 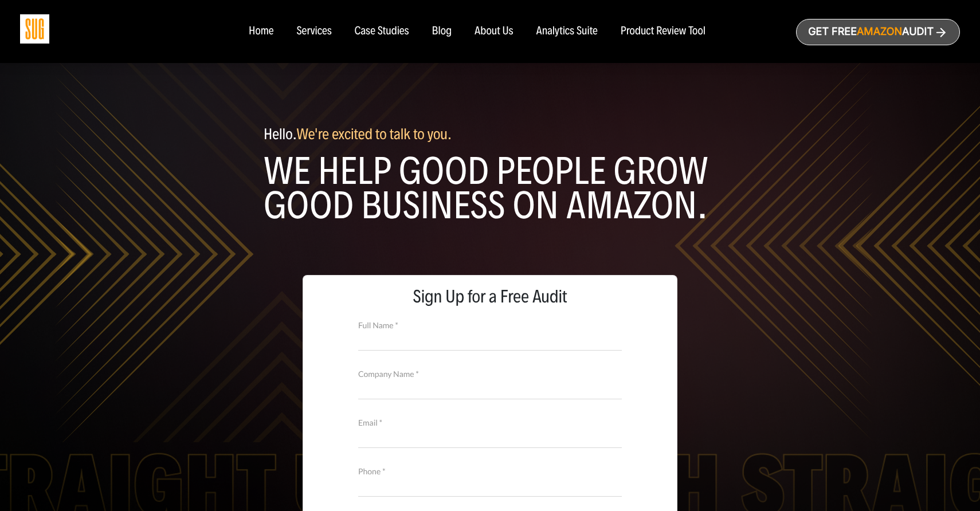 What do you see at coordinates (878, 32) in the screenshot?
I see `a: Get freeAmazonAudit` at bounding box center [878, 32].